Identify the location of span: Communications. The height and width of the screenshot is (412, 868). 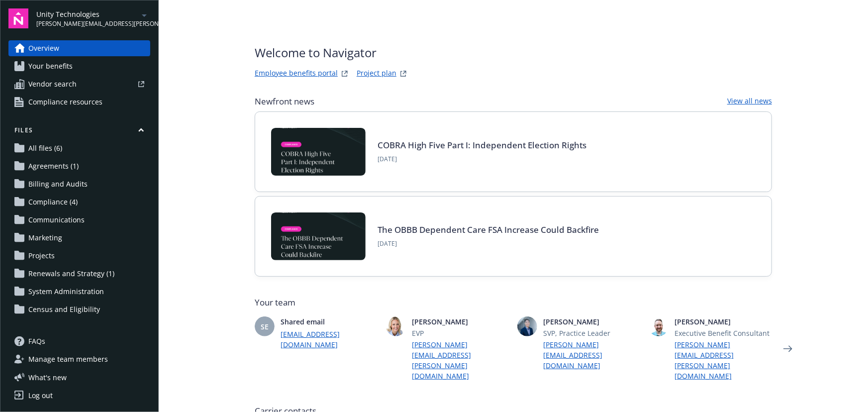
(56, 220).